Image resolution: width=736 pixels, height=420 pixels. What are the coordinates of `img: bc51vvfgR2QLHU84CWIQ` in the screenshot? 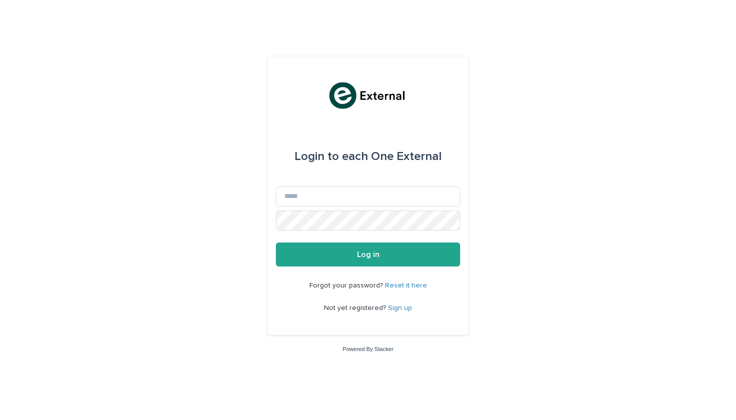 It's located at (367, 96).